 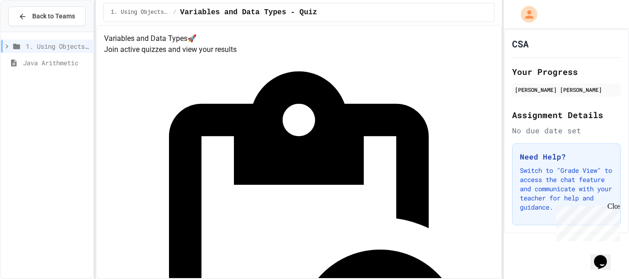 I want to click on p: Switch to "Grade View" to access the chat feature and communicate with your teacher for help and ..., so click(x=566, y=189).